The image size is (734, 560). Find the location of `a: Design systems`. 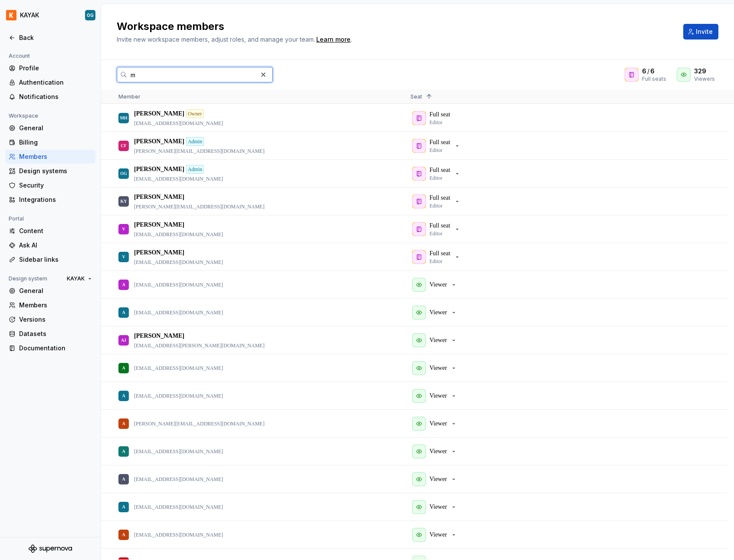

a: Design systems is located at coordinates (50, 171).